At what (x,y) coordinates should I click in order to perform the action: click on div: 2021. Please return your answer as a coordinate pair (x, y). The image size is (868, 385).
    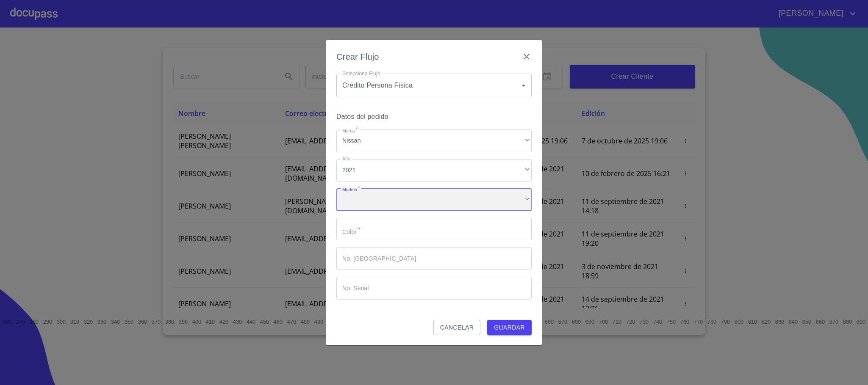
    Looking at the image, I should click on (434, 170).